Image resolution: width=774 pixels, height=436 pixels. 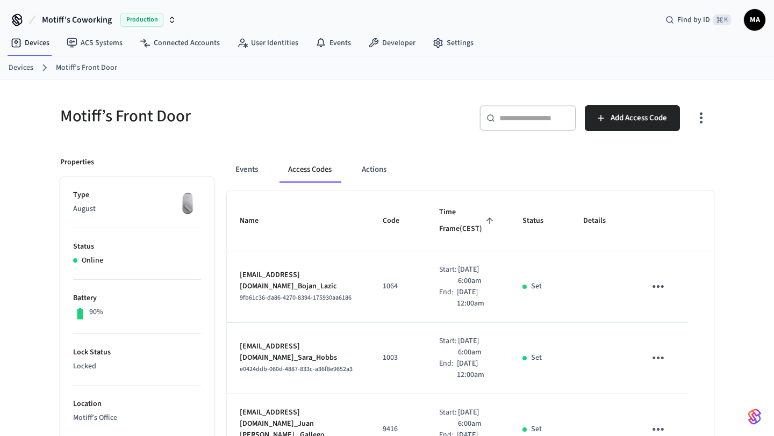 I want to click on p: Motiff’s Office, so click(x=137, y=418).